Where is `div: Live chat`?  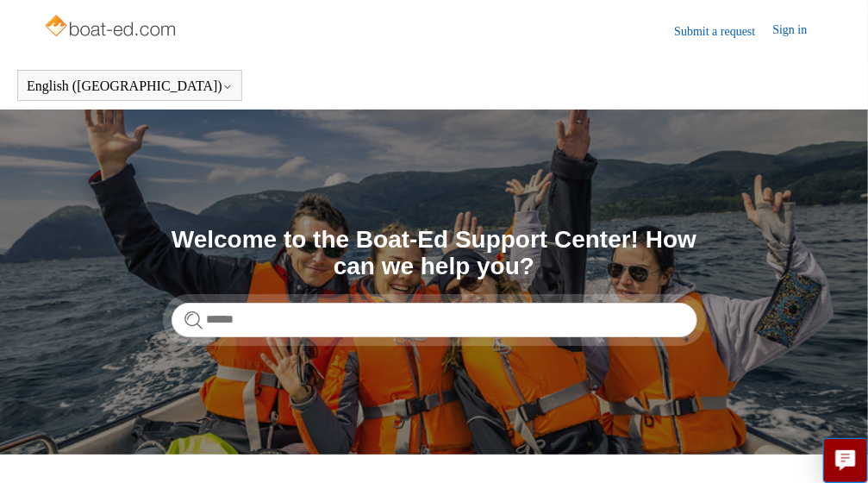
div: Live chat is located at coordinates (846, 461).